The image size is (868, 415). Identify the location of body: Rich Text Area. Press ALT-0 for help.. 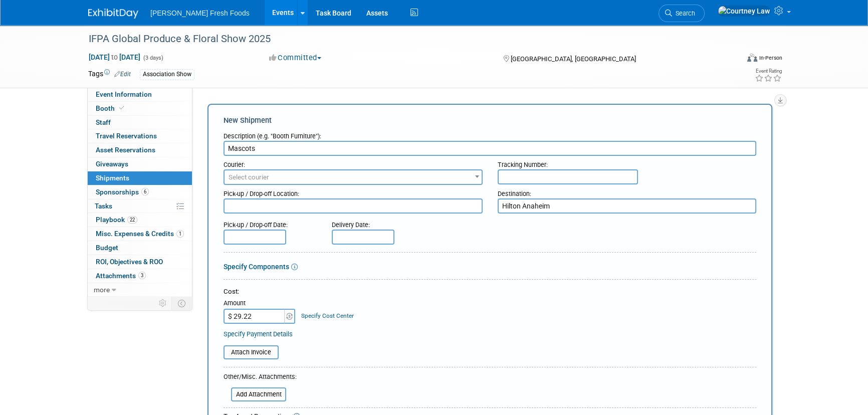
(261, 9).